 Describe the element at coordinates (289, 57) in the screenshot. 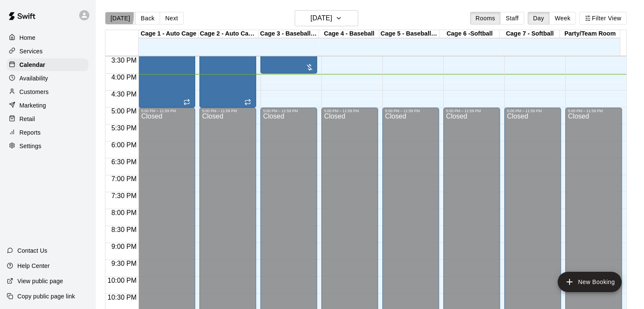

I see `div: 3:00 PM – 4:00 PM: Kelsey McGee` at that location.